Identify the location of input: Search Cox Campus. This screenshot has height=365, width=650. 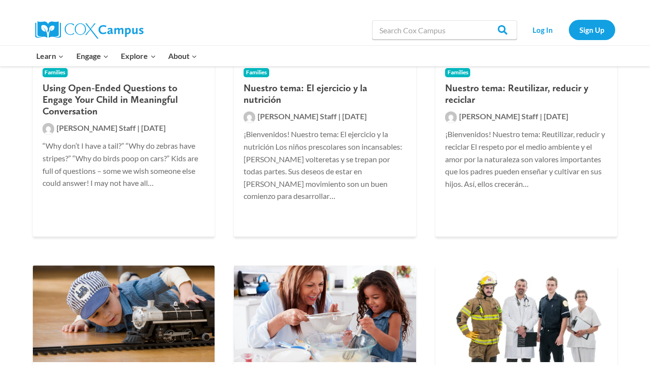
(444, 30).